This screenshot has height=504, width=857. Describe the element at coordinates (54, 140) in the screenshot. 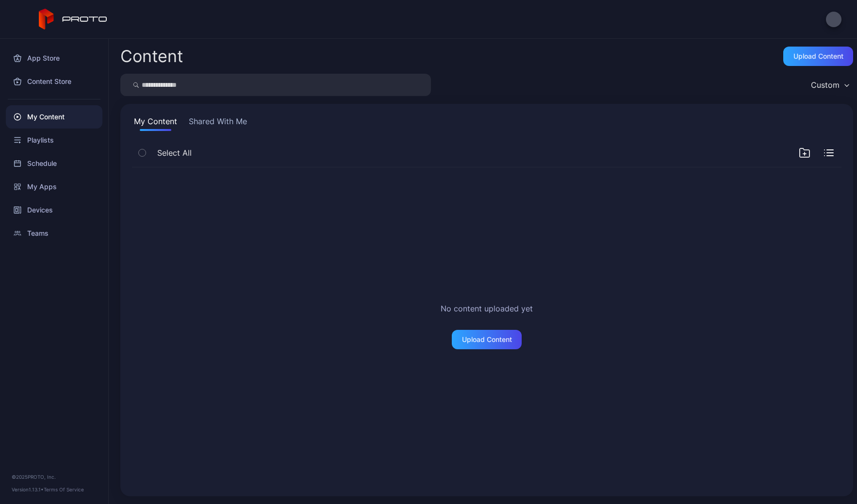

I see `a: Playlists` at that location.